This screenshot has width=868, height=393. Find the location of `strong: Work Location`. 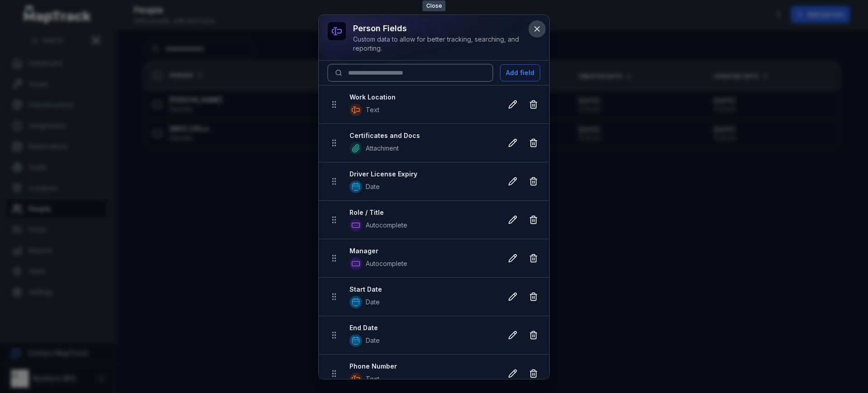

strong: Work Location is located at coordinates (423, 97).